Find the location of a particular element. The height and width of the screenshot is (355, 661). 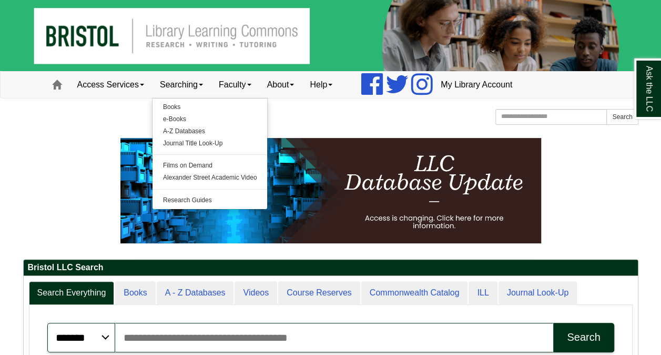

a: Course Reserves is located at coordinates (319, 292).